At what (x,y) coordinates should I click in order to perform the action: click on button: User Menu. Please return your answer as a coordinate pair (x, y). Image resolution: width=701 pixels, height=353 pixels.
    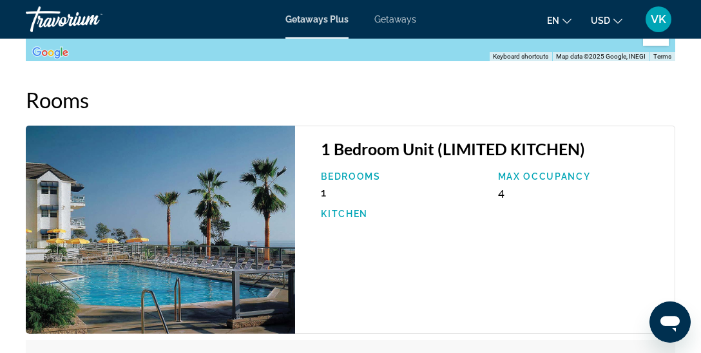
    Looking at the image, I should click on (659, 19).